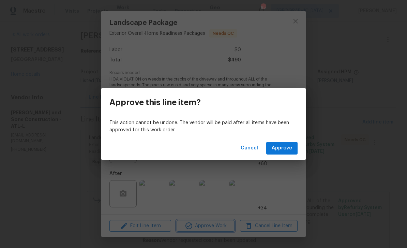 The width and height of the screenshot is (407, 248). What do you see at coordinates (204, 127) in the screenshot?
I see `p: This action cannot be undone. The vendor will be paid after all items have been approved for this...` at bounding box center [204, 127].